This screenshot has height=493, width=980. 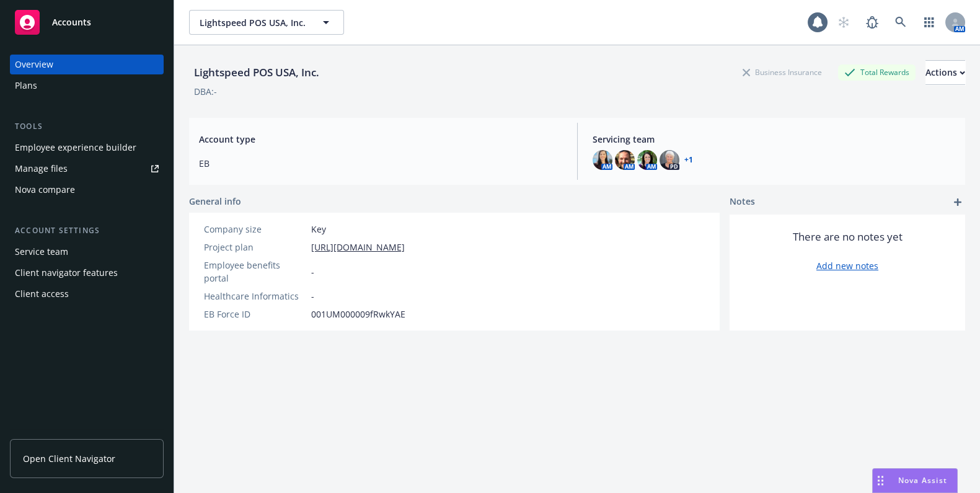 What do you see at coordinates (266, 22) in the screenshot?
I see `button: Lightspeed POS USA, Inc.` at bounding box center [266, 22].